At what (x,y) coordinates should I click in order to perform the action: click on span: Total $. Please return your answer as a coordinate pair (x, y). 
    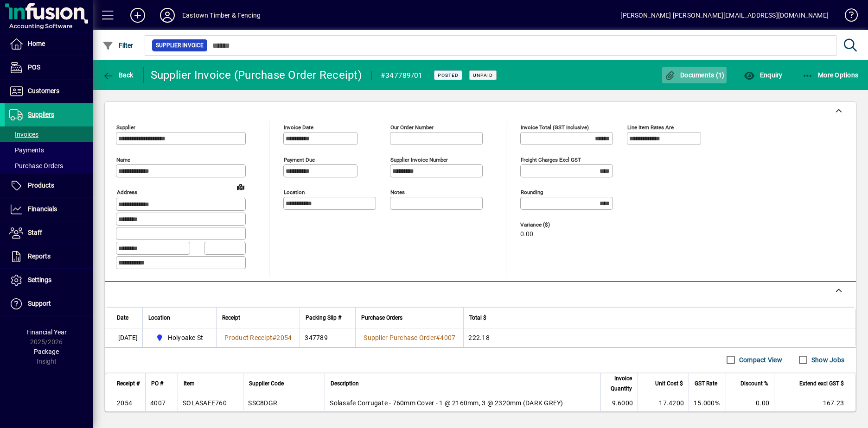
    Looking at the image, I should click on (477, 318).